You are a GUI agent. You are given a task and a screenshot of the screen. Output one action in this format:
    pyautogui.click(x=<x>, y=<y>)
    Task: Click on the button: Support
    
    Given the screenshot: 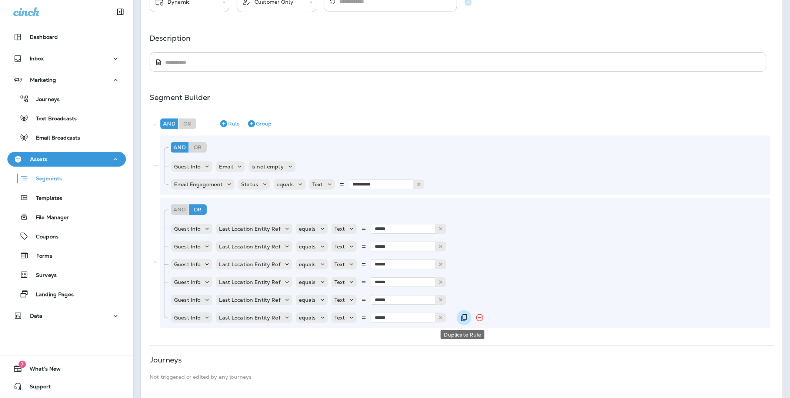 What is the action you would take?
    pyautogui.click(x=67, y=387)
    